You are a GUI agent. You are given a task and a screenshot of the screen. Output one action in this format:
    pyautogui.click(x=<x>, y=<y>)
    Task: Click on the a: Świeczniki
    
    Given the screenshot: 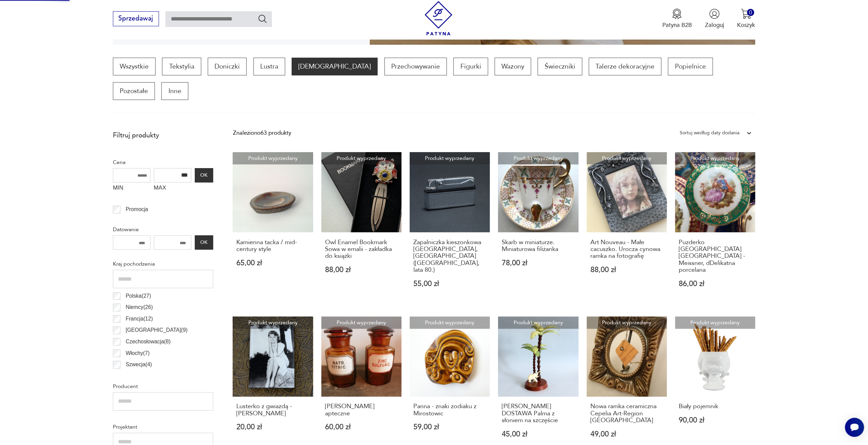 What is the action you would take?
    pyautogui.click(x=560, y=66)
    